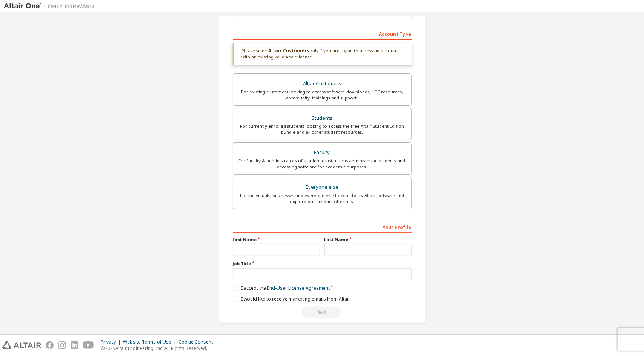 This screenshot has height=356, width=644. What do you see at coordinates (62, 345) in the screenshot?
I see `img: instagram.svg` at bounding box center [62, 345].